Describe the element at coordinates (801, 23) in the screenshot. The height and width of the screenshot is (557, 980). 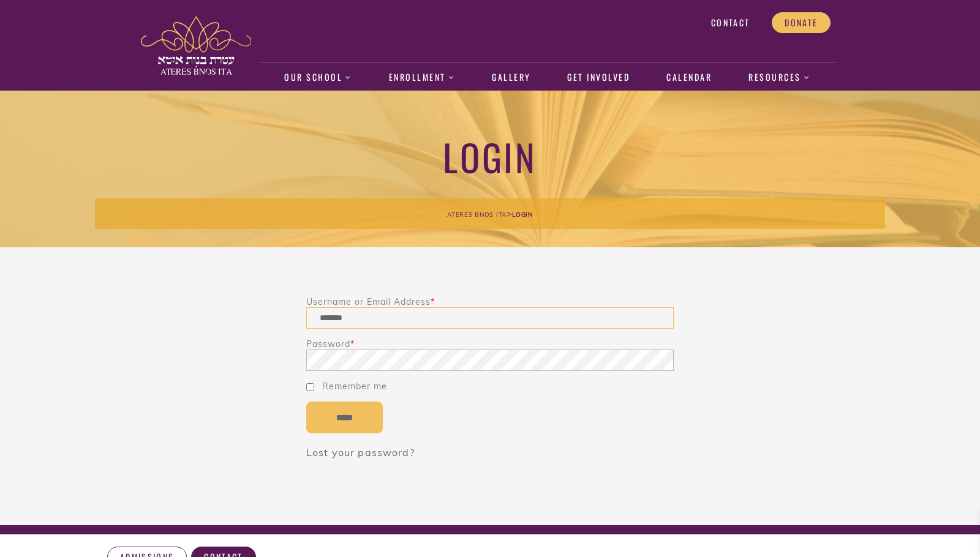
I see `span: Donate` at that location.